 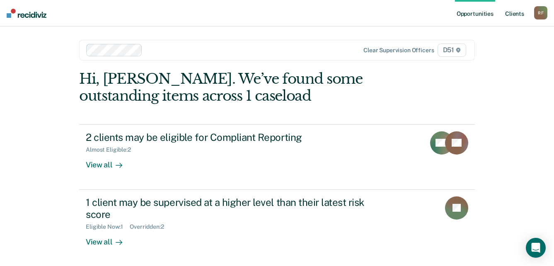 What do you see at coordinates (231, 208) in the screenshot?
I see `div: 1 client may be supervised at a higher level than their latest risk score` at bounding box center [231, 208].